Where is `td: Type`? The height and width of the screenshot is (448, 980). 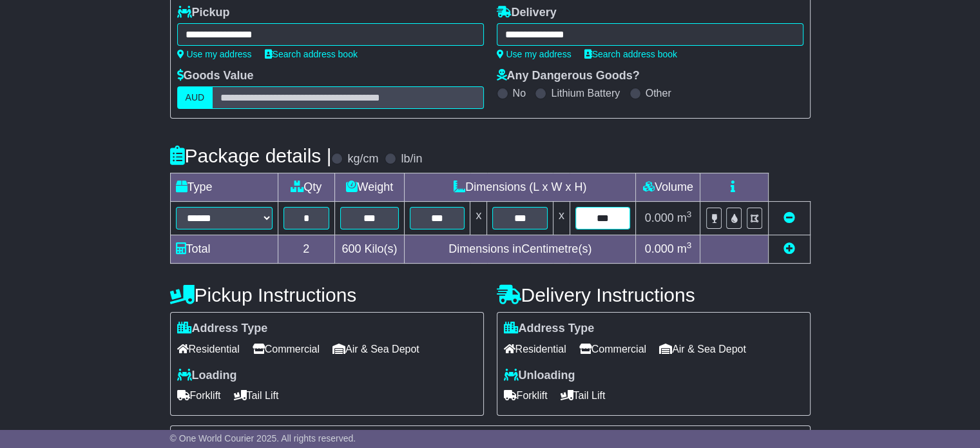
td: Type is located at coordinates (224, 187).